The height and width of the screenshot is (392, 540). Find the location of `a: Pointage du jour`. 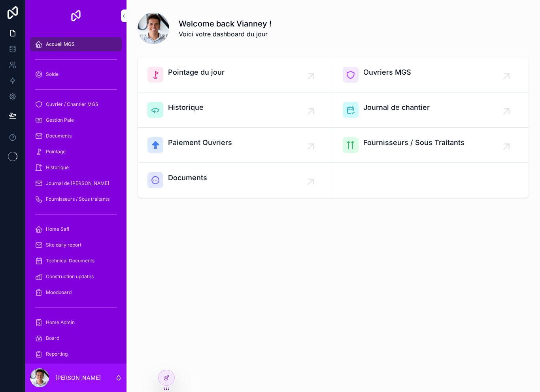

a: Pointage du jour is located at coordinates (236, 75).